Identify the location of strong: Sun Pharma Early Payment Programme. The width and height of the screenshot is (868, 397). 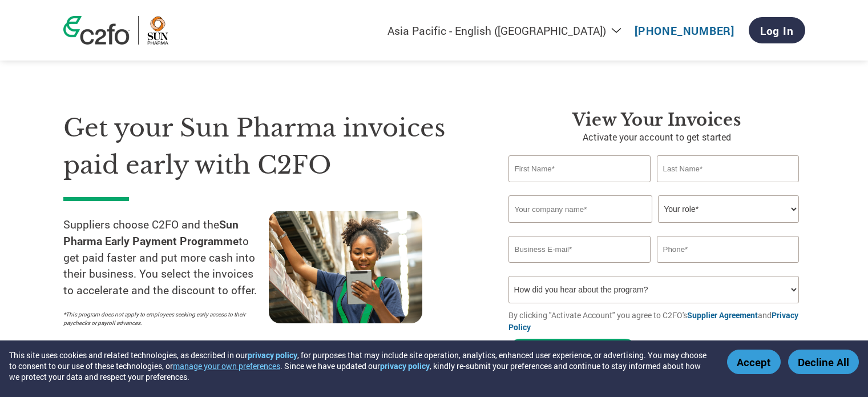
(151, 232).